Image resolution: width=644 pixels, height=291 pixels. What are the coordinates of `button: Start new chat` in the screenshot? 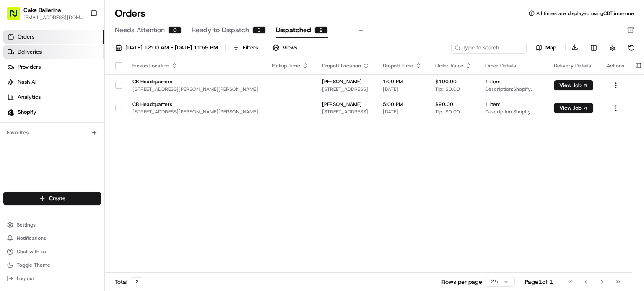 It's located at (147, 87).